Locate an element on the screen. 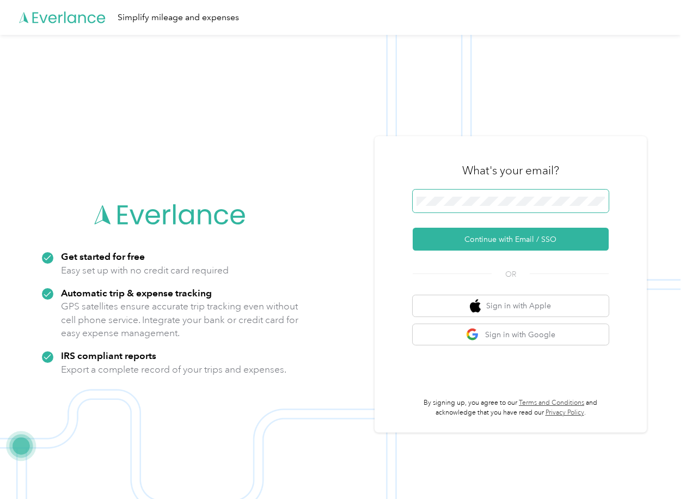 The width and height of the screenshot is (686, 499). a: Privacy Policy is located at coordinates (565, 412).